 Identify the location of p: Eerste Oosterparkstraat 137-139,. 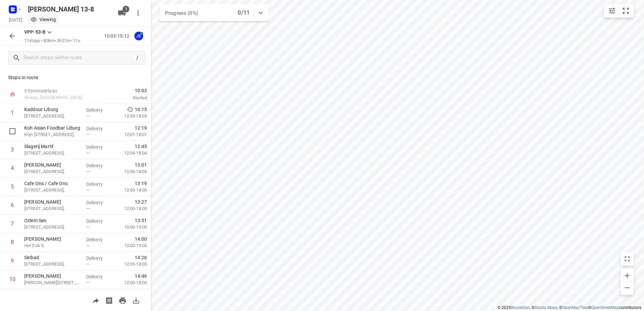
(52, 264).